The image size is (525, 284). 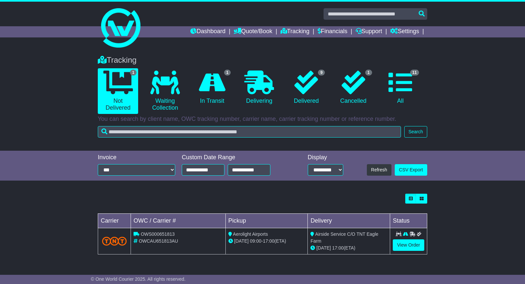 What do you see at coordinates (416, 132) in the screenshot?
I see `button: Search` at bounding box center [416, 132].